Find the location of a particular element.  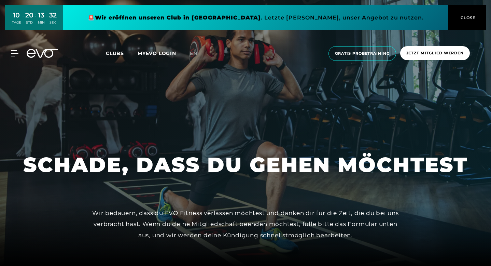

a: Gratis Probetraining is located at coordinates (362, 53).